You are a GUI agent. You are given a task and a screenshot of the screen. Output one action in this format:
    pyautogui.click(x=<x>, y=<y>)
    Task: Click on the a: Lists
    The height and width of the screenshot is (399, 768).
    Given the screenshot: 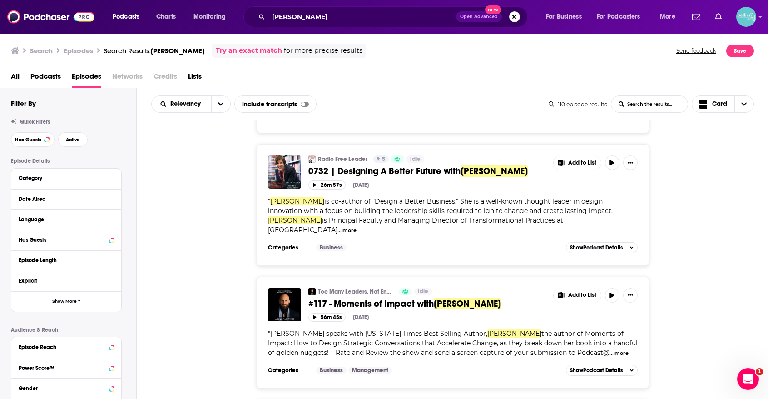 What is the action you would take?
    pyautogui.click(x=195, y=78)
    